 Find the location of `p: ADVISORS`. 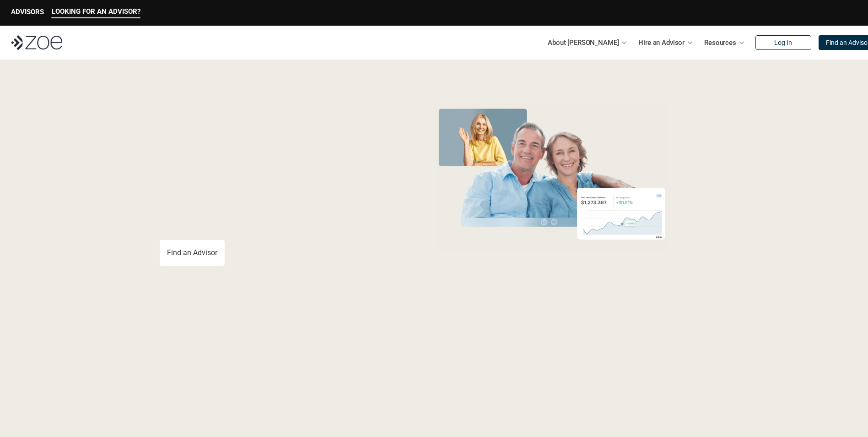

p: ADVISORS is located at coordinates (27, 12).